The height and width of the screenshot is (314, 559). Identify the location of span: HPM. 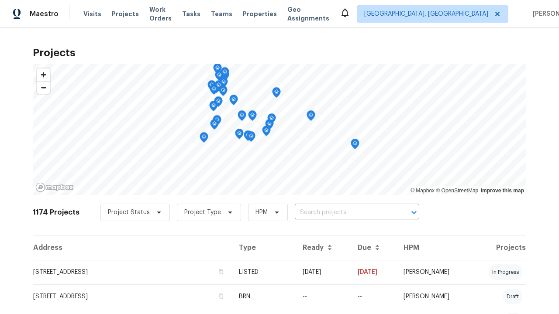
(261, 213).